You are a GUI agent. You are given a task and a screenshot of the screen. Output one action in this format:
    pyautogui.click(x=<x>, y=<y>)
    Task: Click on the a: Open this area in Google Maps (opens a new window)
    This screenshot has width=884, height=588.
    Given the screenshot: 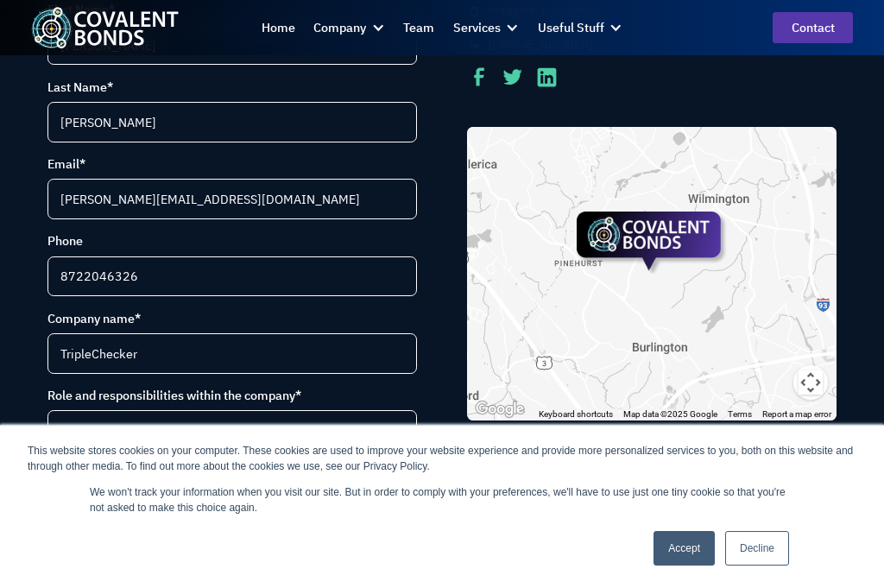 What is the action you would take?
    pyautogui.click(x=500, y=409)
    